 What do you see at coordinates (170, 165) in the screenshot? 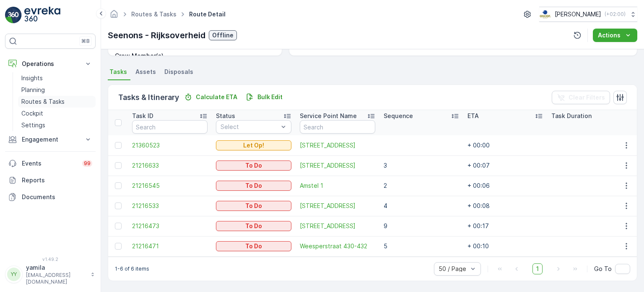
I see `a: 21216633` at bounding box center [170, 165].